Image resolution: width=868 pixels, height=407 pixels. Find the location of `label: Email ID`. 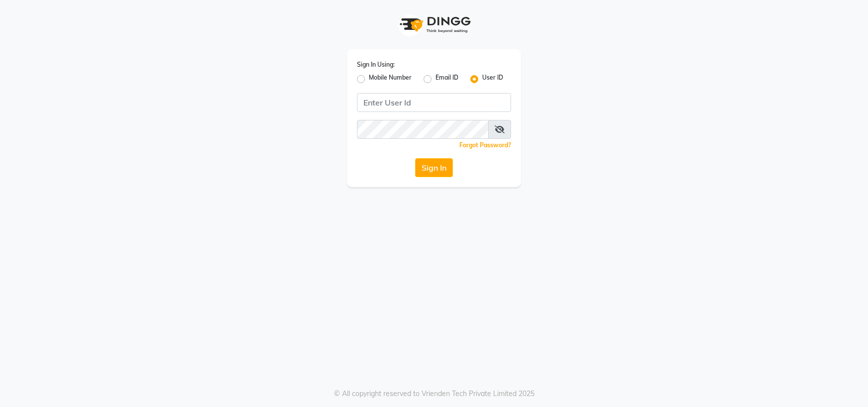

label: Email ID is located at coordinates (447, 79).